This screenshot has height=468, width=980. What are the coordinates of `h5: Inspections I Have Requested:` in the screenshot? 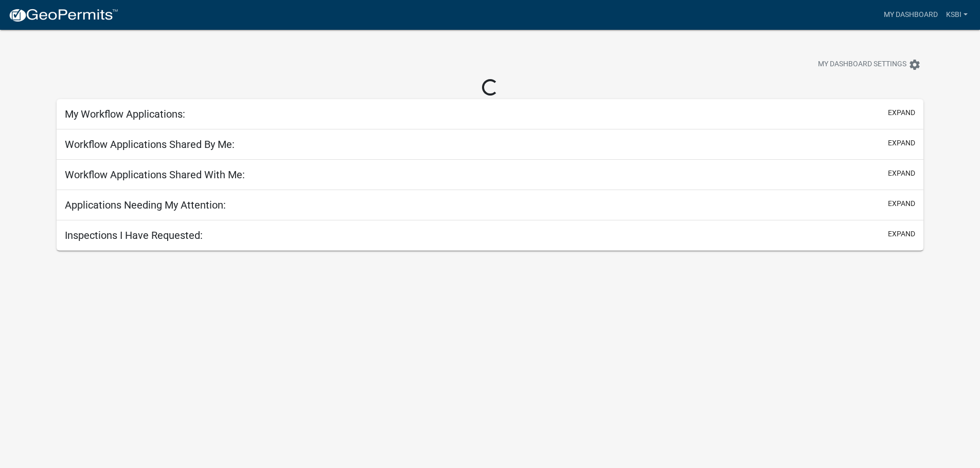 It's located at (134, 235).